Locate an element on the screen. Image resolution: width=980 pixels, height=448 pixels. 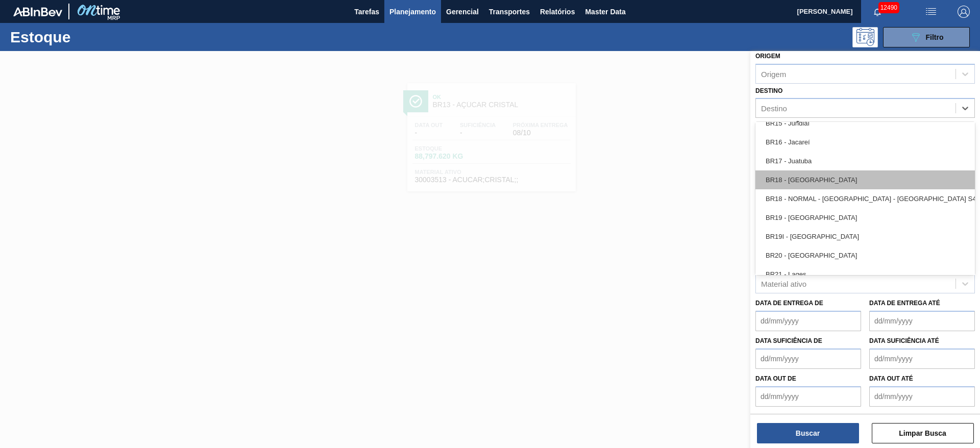
label: Data de Entrega de is located at coordinates (789, 303).